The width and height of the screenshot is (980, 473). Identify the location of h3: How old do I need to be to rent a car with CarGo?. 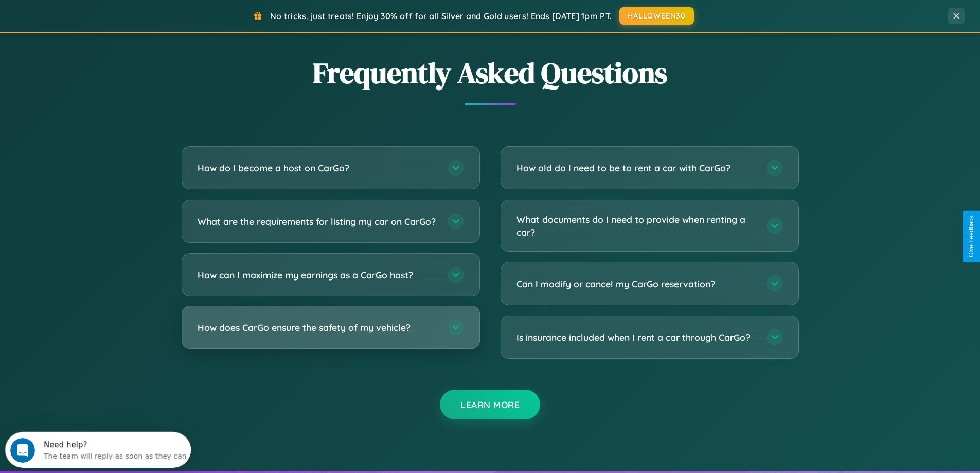
(636, 168).